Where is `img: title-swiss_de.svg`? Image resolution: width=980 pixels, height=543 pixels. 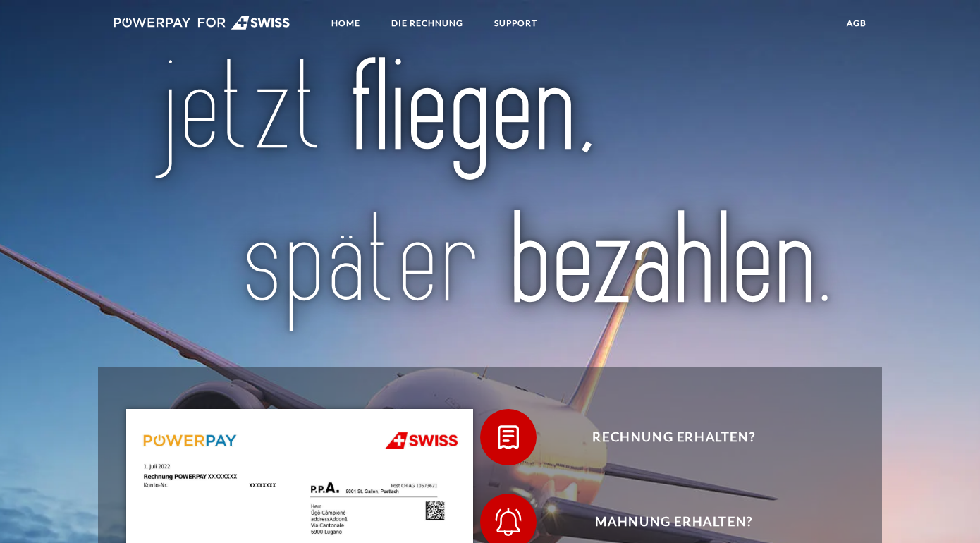 img: title-swiss_de.svg is located at coordinates (490, 196).